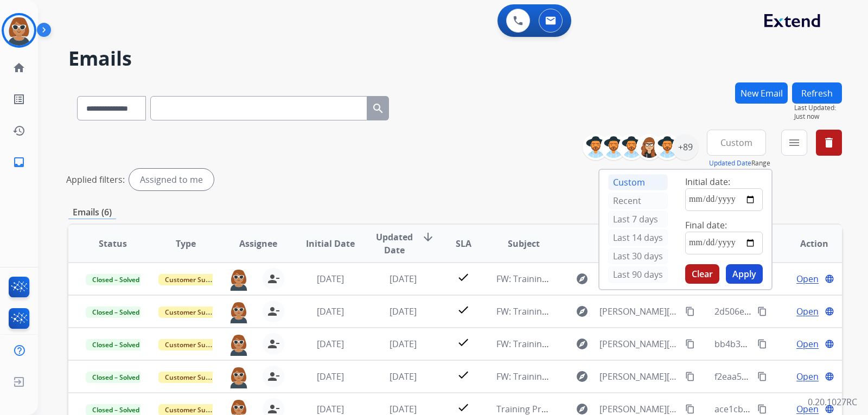  I want to click on div: Recent, so click(638, 201).